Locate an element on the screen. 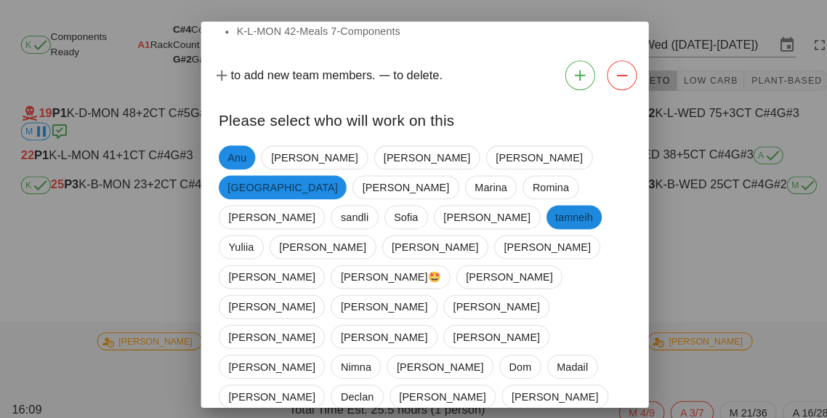 This screenshot has width=827, height=418. span: Declan is located at coordinates (347, 386).